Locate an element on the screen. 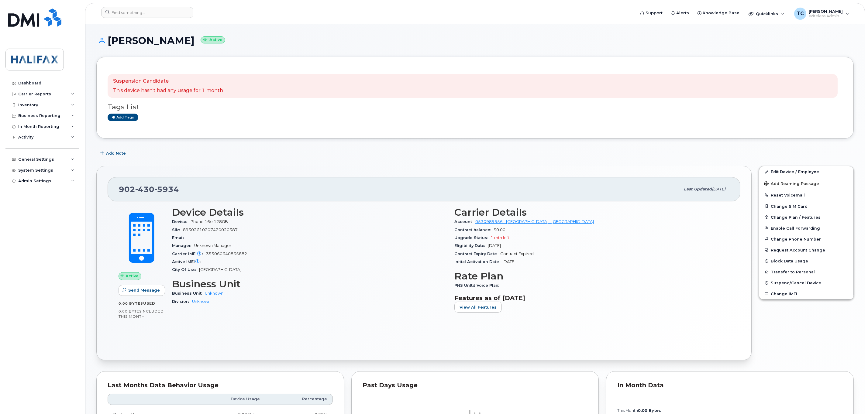 The height and width of the screenshot is (414, 868). button: Block Data Usage is located at coordinates (806, 261).